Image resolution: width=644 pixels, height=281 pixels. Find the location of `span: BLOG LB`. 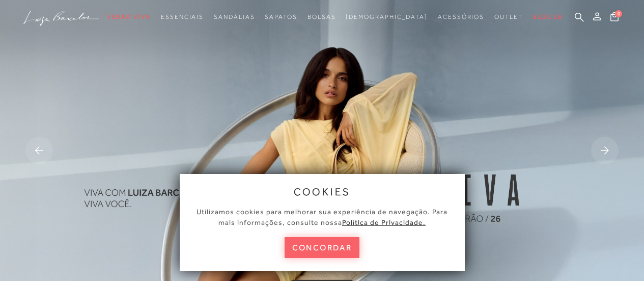

span: BLOG LB is located at coordinates (548, 17).